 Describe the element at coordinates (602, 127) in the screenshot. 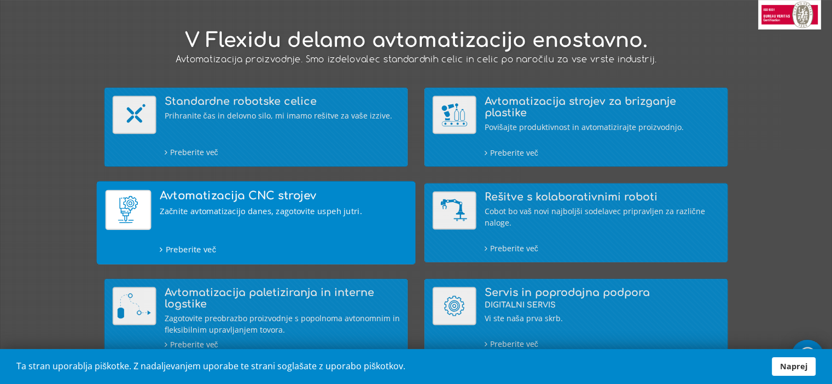

I see `div: Povišajte produktivnost in avtomatizirajte proizvodnjo.` at that location.